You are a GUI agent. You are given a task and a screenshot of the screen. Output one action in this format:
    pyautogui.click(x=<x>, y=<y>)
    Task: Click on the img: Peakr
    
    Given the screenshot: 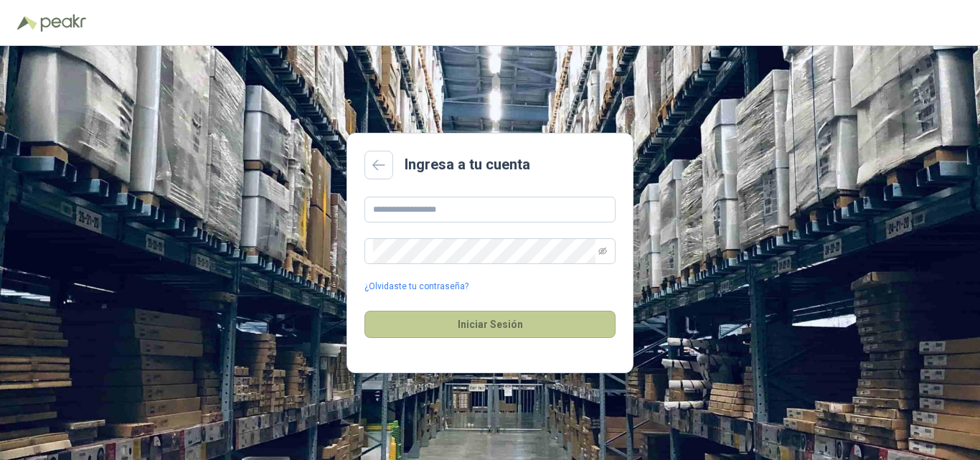 What is the action you would take?
    pyautogui.click(x=63, y=23)
    